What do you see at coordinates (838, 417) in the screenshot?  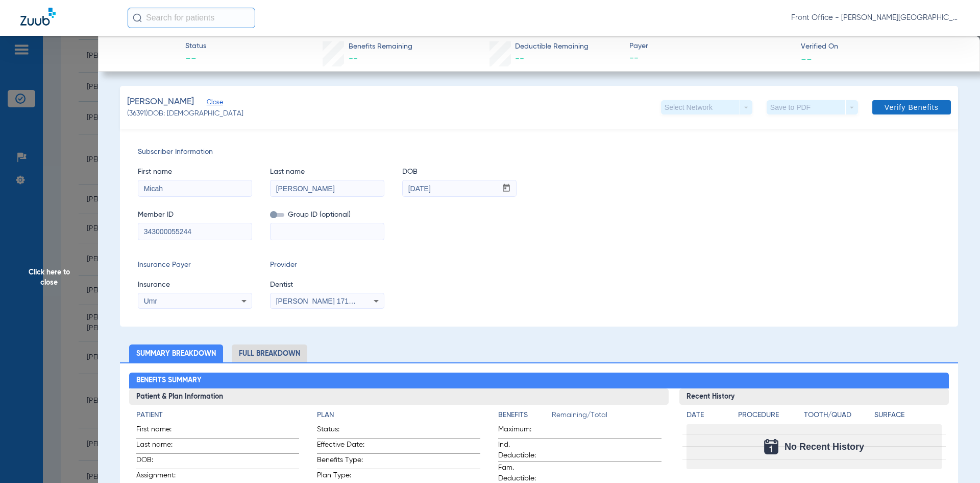 I see `app-breakdown-title: Tooth/Quad` at bounding box center [838, 417].